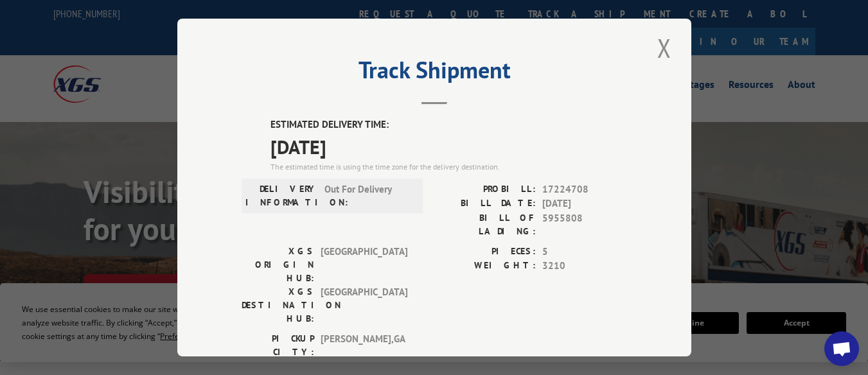  Describe the element at coordinates (434, 73) in the screenshot. I see `h2: Track Shipment` at that location.